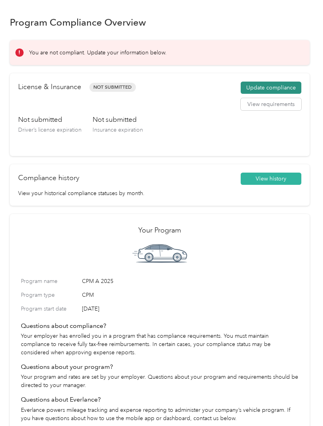 This screenshot has width=323, height=426. What do you see at coordinates (190, 281) in the screenshot?
I see `span: CPM A 2025` at bounding box center [190, 281].